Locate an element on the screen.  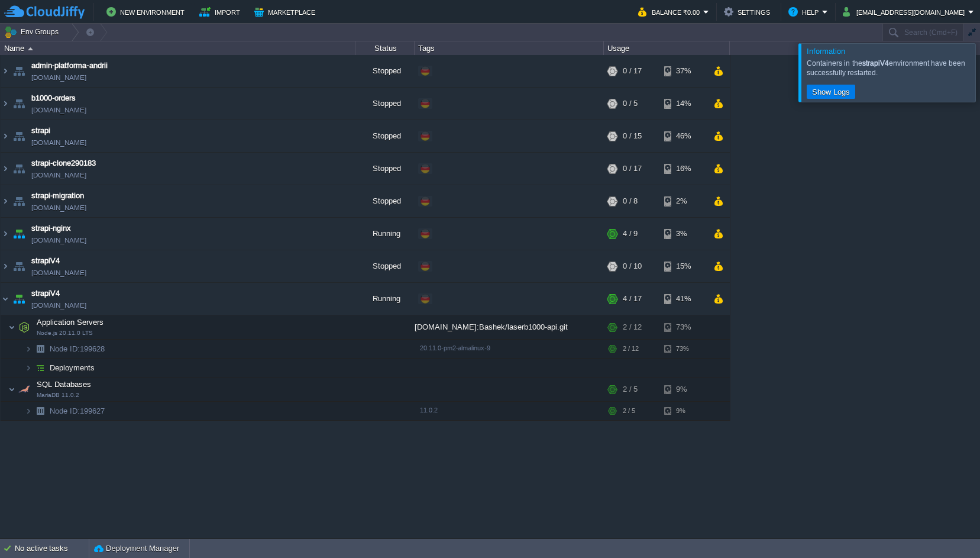
span: Application Servers is located at coordinates (70, 322).